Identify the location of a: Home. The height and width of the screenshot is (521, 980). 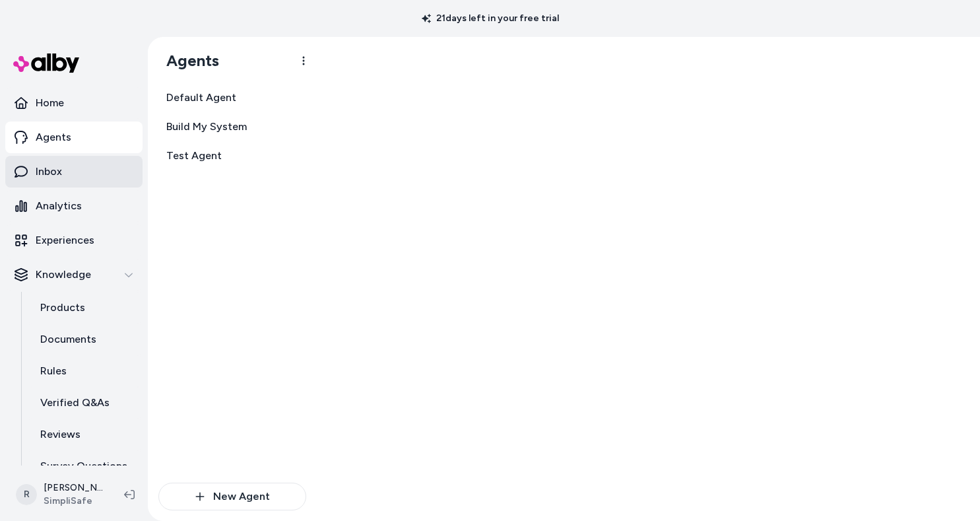
(74, 103).